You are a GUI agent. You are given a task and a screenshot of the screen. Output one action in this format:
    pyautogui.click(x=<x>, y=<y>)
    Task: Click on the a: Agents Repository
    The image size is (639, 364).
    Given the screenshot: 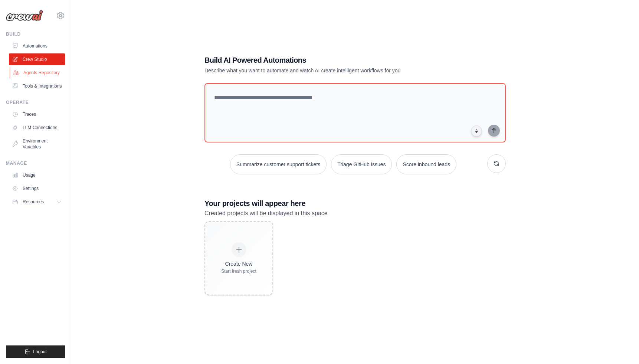 What is the action you would take?
    pyautogui.click(x=38, y=72)
    